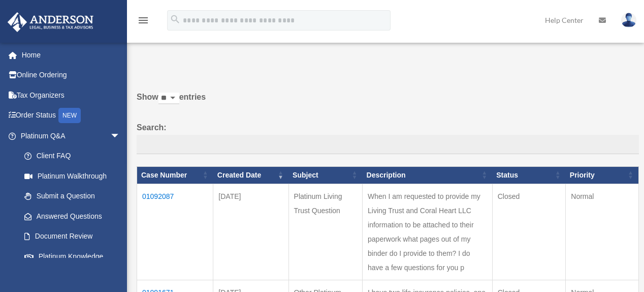  I want to click on label: Search:, so click(387, 137).